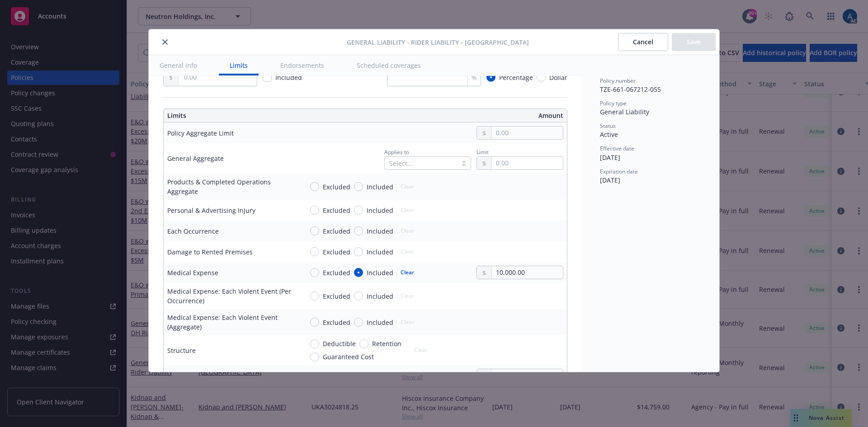  I want to click on div: Damage to Rented Premises, so click(210, 252).